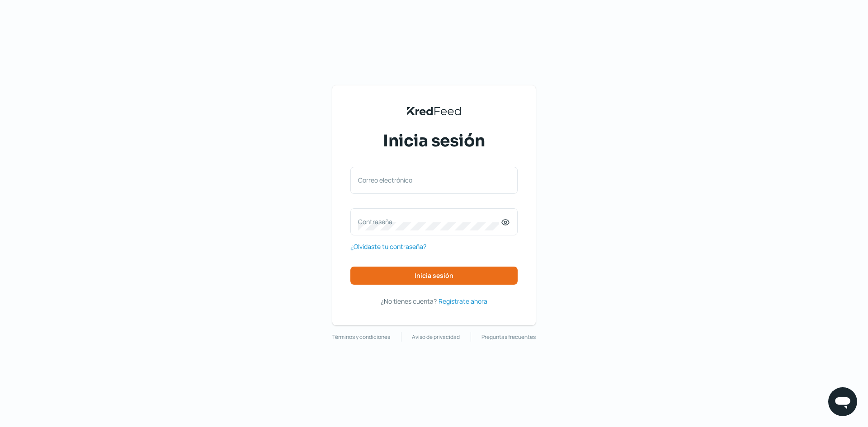 The image size is (868, 427). Describe the element at coordinates (463, 302) in the screenshot. I see `a: Regístrate ahora` at that location.